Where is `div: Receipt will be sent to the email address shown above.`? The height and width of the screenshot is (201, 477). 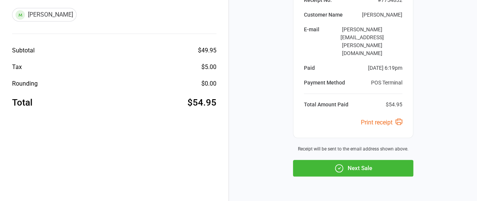
div: Receipt will be sent to the email address shown above. is located at coordinates (353, 149).